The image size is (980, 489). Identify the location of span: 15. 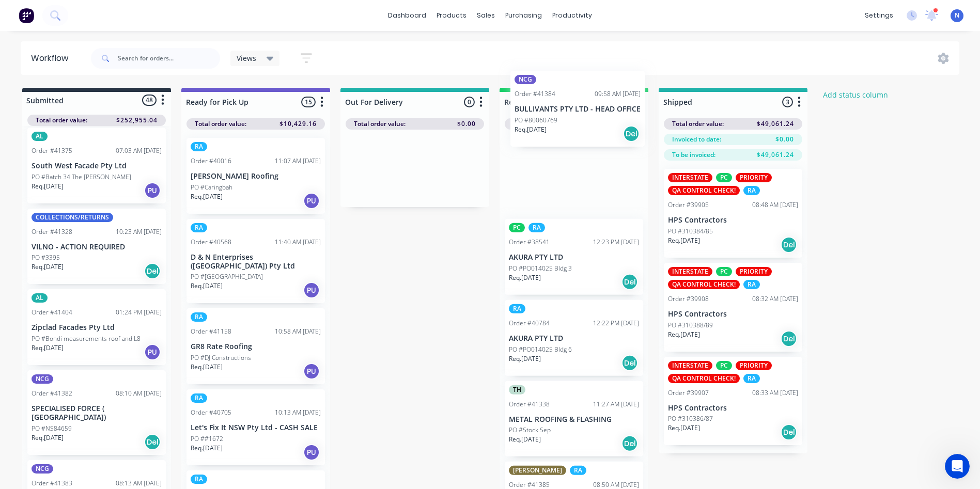
(308, 102).